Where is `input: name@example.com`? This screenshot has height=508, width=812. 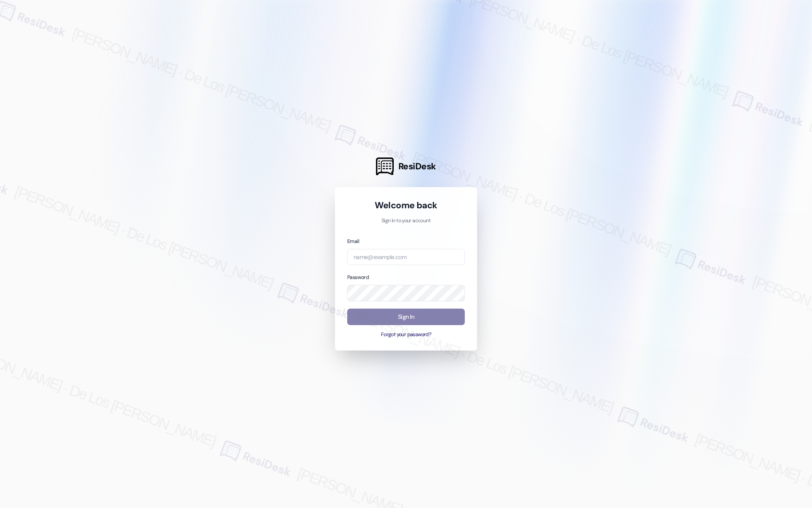 input: name@example.com is located at coordinates (406, 257).